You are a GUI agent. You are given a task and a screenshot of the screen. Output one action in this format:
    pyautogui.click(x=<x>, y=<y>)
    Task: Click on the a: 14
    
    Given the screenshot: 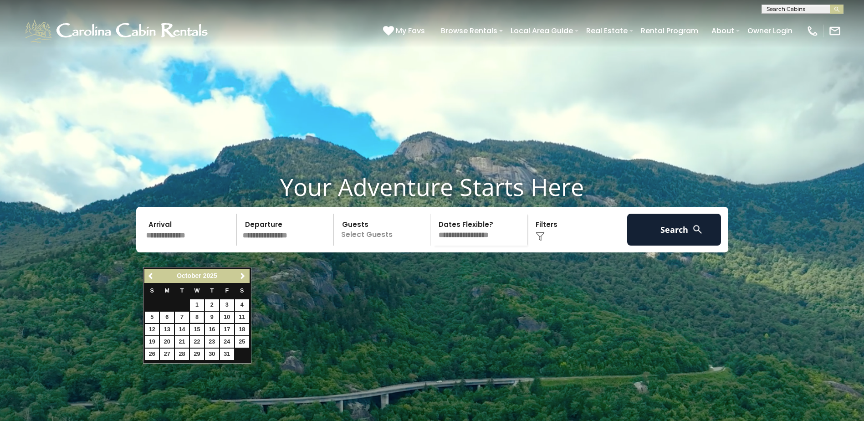 What is the action you would take?
    pyautogui.click(x=182, y=329)
    